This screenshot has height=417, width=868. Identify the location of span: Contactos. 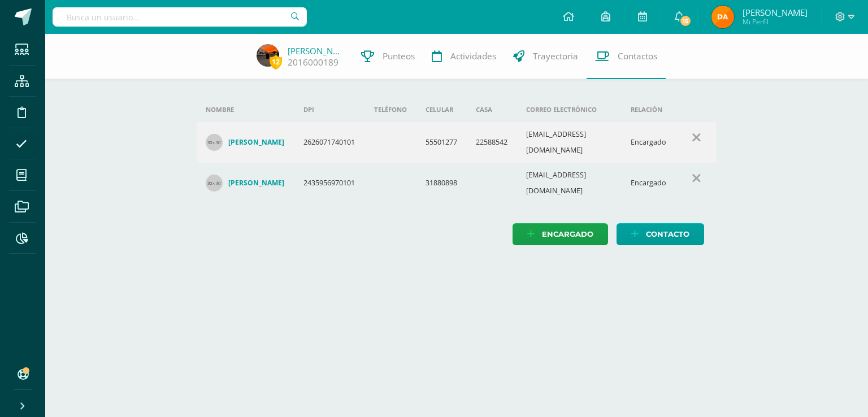
(637, 56).